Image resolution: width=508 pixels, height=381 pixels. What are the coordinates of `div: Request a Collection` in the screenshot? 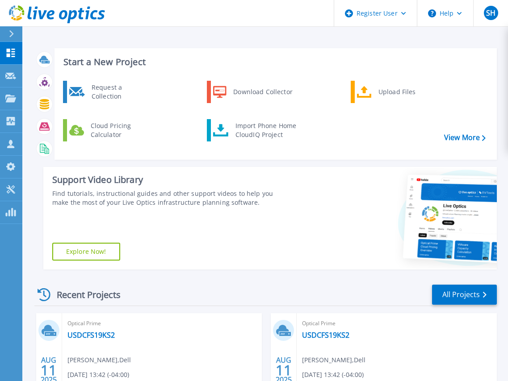 It's located at (120, 92).